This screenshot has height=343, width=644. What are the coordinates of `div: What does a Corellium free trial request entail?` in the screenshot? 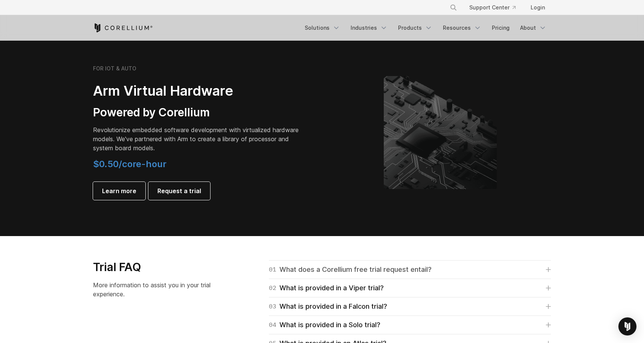 It's located at (350, 270).